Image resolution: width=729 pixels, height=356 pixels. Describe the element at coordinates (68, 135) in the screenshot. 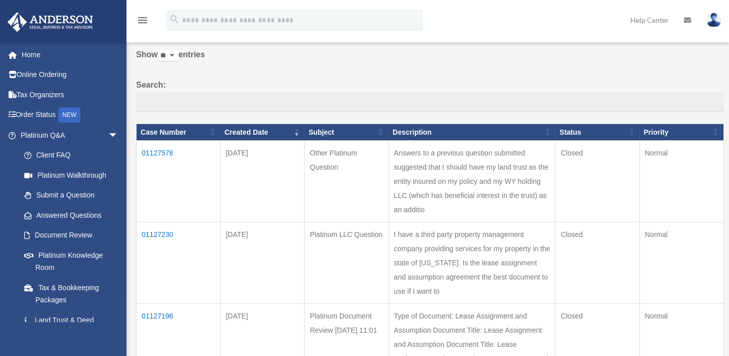

I see `a: Platinum Q&Aarrow_drop_down` at that location.